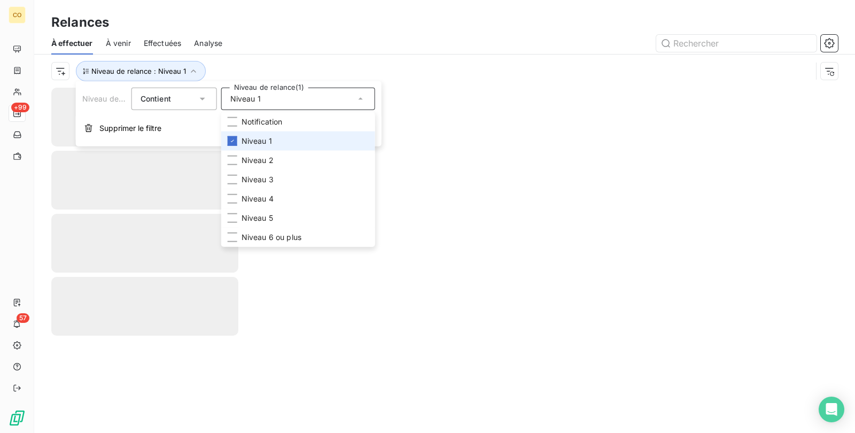 Image resolution: width=855 pixels, height=433 pixels. What do you see at coordinates (130, 128) in the screenshot?
I see `span: Supprimer le filtre` at bounding box center [130, 128].